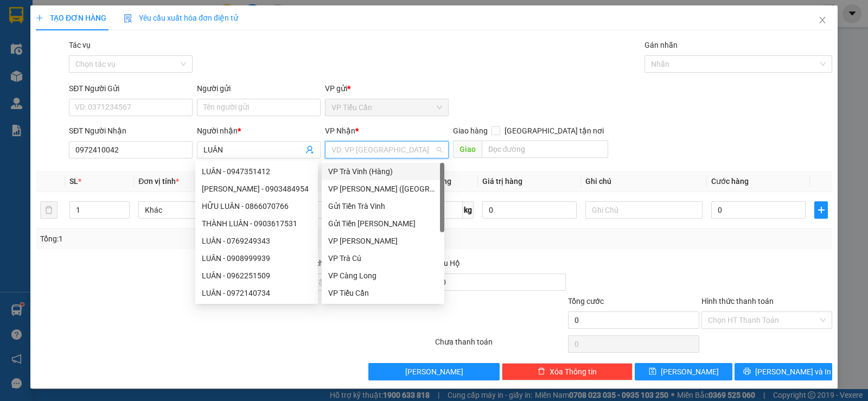  What do you see at coordinates (257, 258) in the screenshot?
I see `div: LUÂN - 0908999939` at bounding box center [257, 258].